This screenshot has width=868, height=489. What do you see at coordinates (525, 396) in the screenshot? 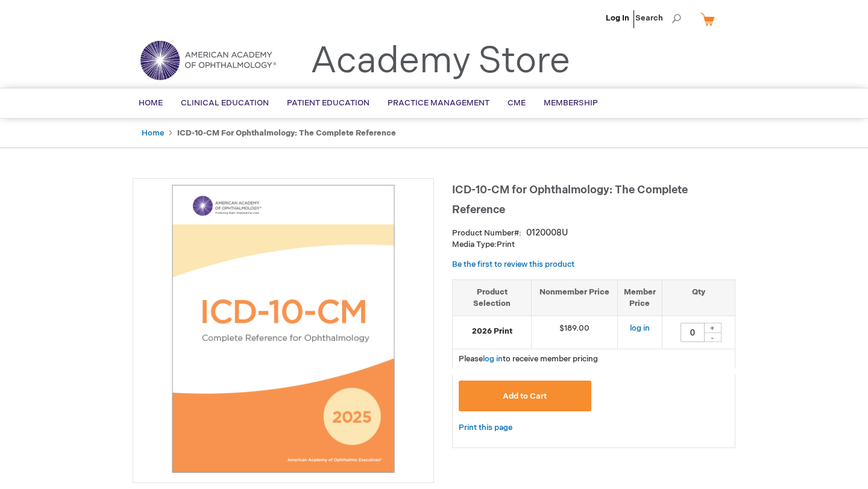
I see `span: Add to Cart` at bounding box center [525, 396].